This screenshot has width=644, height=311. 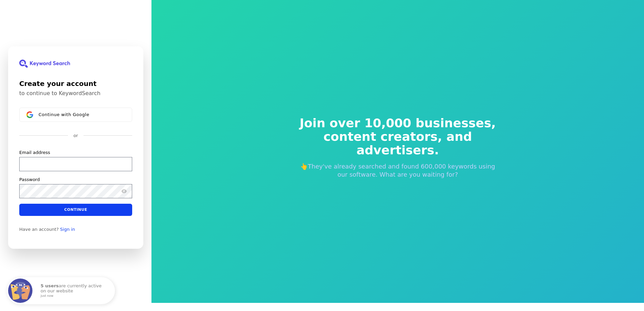 I want to click on span: content creators, and advertisers., so click(x=398, y=144).